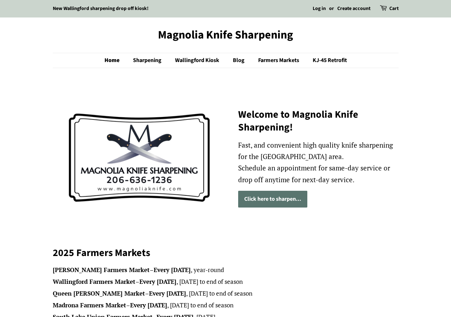 The width and height of the screenshot is (451, 317). What do you see at coordinates (116, 60) in the screenshot?
I see `a: Home` at bounding box center [116, 60].